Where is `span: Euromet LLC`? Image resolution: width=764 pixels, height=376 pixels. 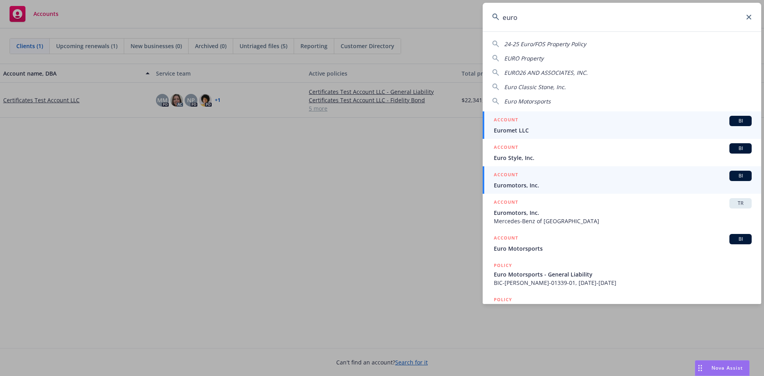
span: Euromet LLC is located at coordinates (623, 130).